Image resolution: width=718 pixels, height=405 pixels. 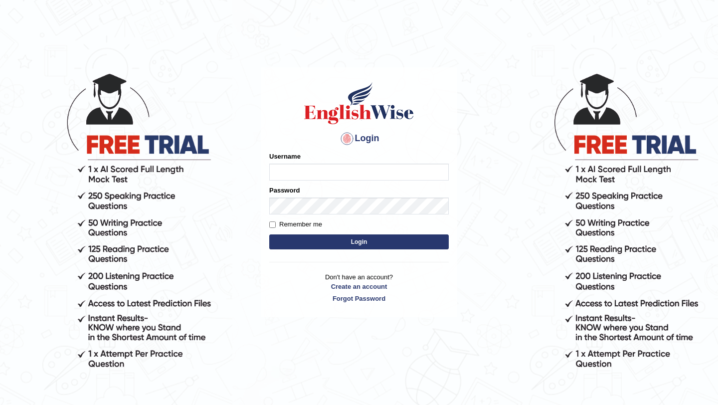 I want to click on h4: Login, so click(x=359, y=139).